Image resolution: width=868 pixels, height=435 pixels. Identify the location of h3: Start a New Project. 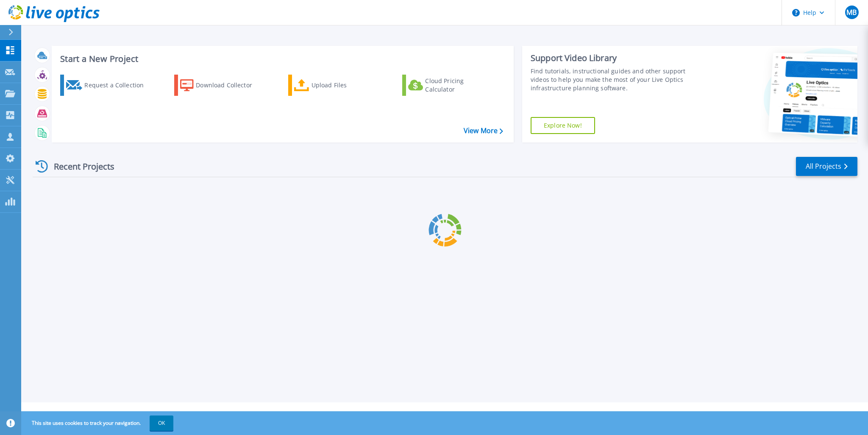
(281, 59).